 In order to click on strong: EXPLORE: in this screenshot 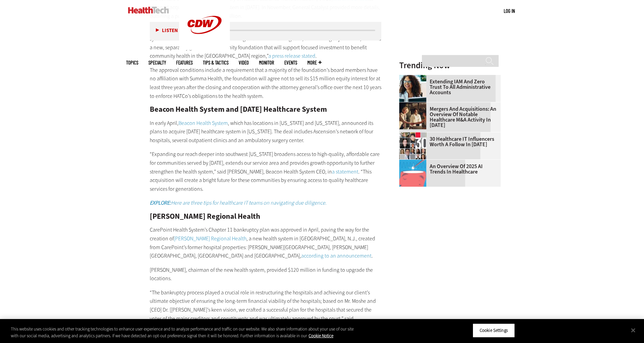, I will do `click(160, 202)`.